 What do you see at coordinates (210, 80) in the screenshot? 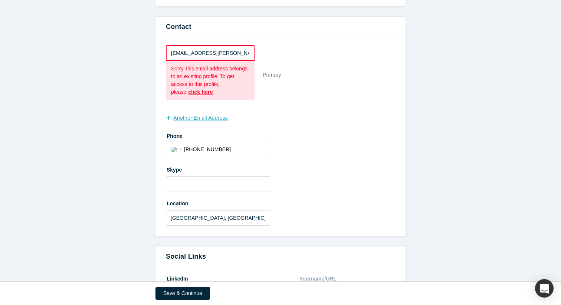
I see `div: Sorry, this email address belongs to an existing profile. To get access to this profile, please` at bounding box center [210, 80].